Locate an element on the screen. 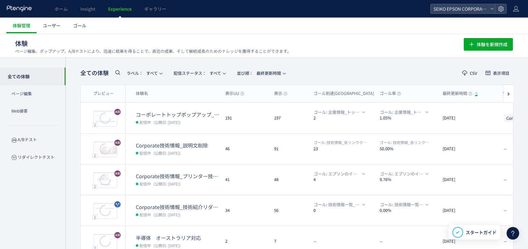 The height and width of the screenshot is (249, 528). span: 並び順： is located at coordinates (245, 73).